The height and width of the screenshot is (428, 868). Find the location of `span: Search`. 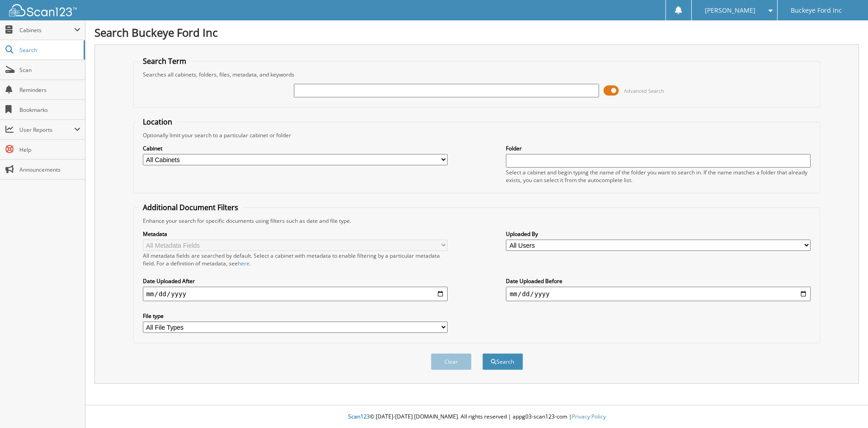

span: Search is located at coordinates (50, 50).